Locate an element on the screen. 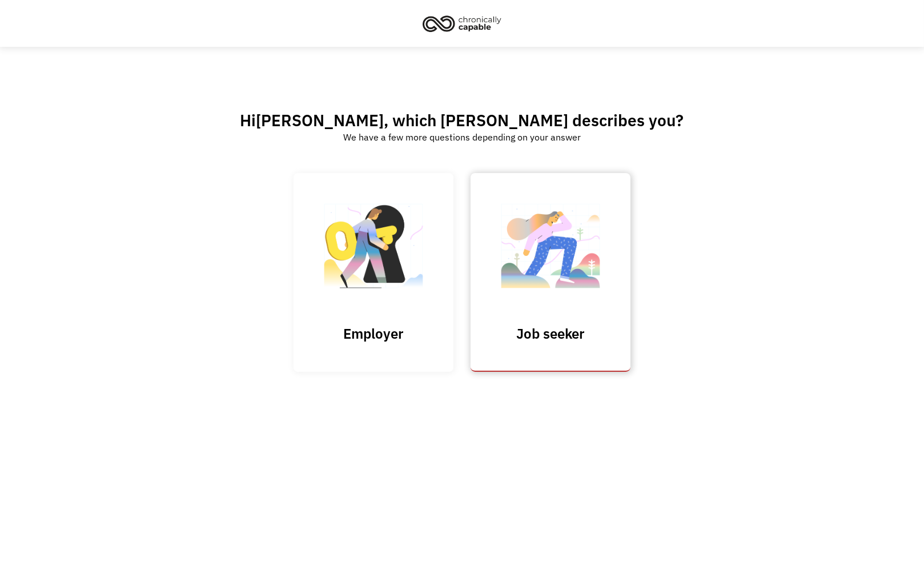 The width and height of the screenshot is (924, 582). a: Job seeker is located at coordinates (551, 272).